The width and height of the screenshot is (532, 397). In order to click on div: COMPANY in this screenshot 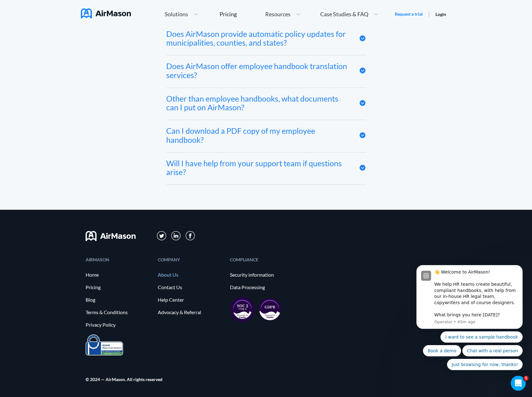, I will do `click(191, 259)`.